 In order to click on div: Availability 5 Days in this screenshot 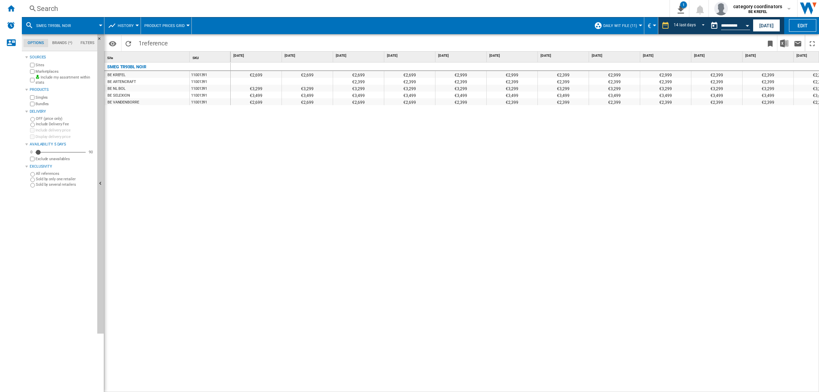, I will do `click(62, 144)`.